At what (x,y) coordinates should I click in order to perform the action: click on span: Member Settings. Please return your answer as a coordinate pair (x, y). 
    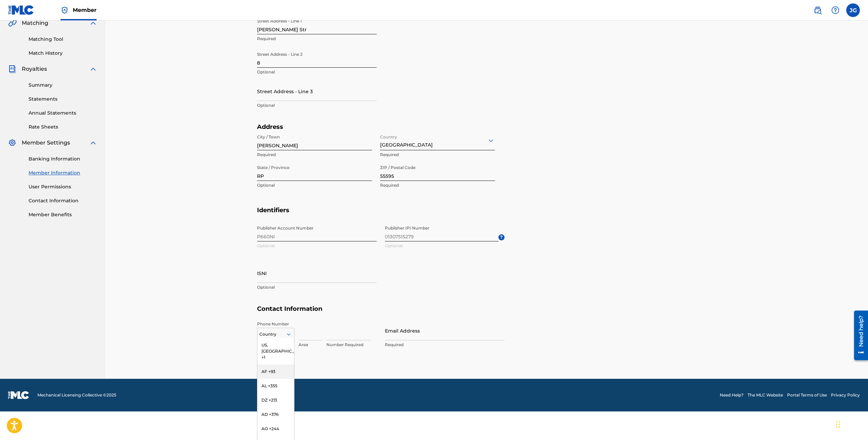
    Looking at the image, I should click on (46, 143).